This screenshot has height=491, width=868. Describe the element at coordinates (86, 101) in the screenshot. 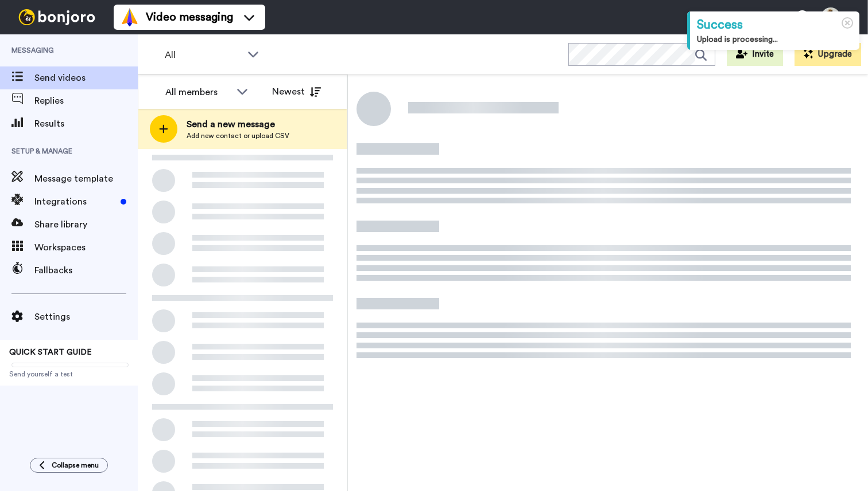

I see `span: Replies` at that location.